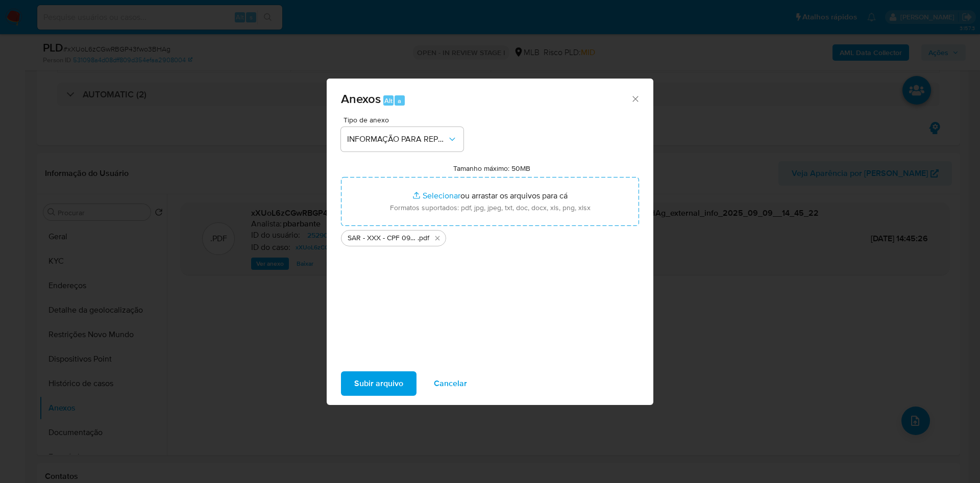 The height and width of the screenshot is (483, 980). What do you see at coordinates (402, 139) in the screenshot?
I see `button: INFORMAÇÃO PARA REPORTE - COAF` at bounding box center [402, 139].